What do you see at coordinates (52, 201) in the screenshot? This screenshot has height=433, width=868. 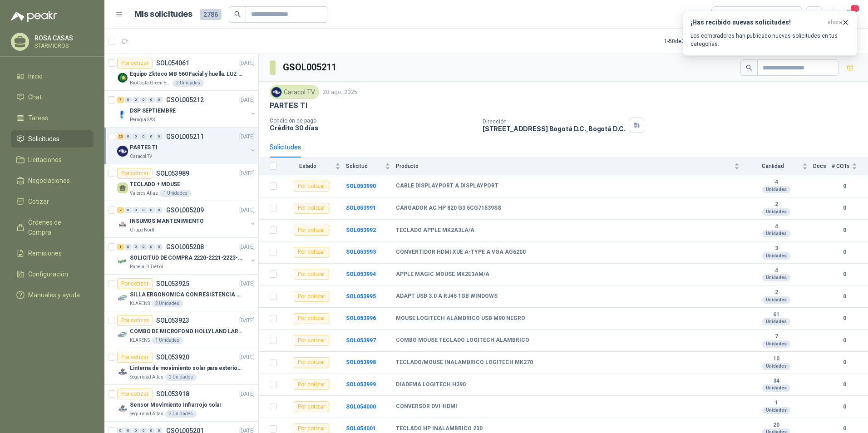 I see `a: Cotizar` at bounding box center [52, 201].